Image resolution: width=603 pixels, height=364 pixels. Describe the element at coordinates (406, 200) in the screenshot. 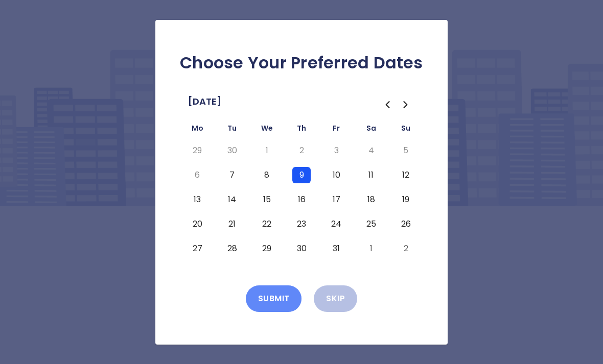

I see `button: Sunday, October 19th, 2025` at that location.